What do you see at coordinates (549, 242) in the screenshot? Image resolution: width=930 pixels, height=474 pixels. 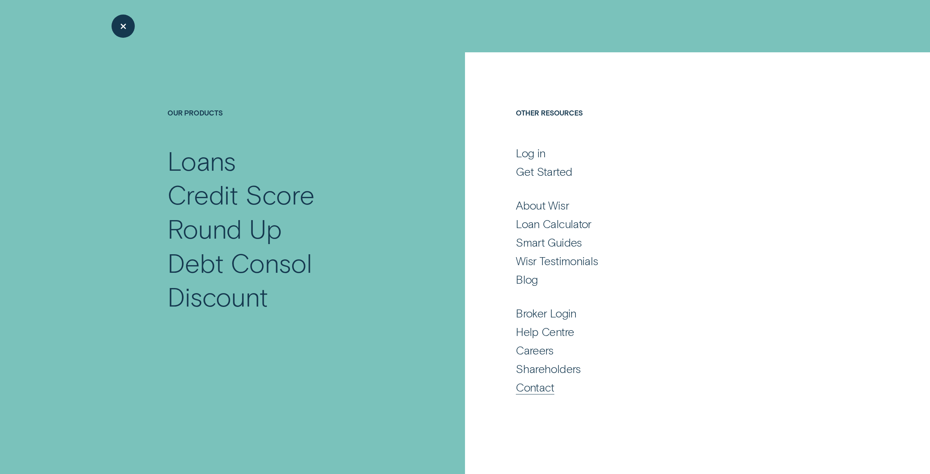 I see `div: Smart Guides` at bounding box center [549, 242].